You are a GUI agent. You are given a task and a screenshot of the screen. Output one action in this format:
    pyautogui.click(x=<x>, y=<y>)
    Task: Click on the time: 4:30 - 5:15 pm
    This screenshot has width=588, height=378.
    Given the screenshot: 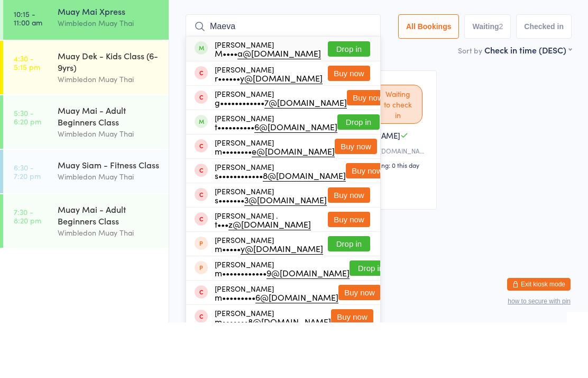 What is the action you would take?
    pyautogui.click(x=27, y=118)
    